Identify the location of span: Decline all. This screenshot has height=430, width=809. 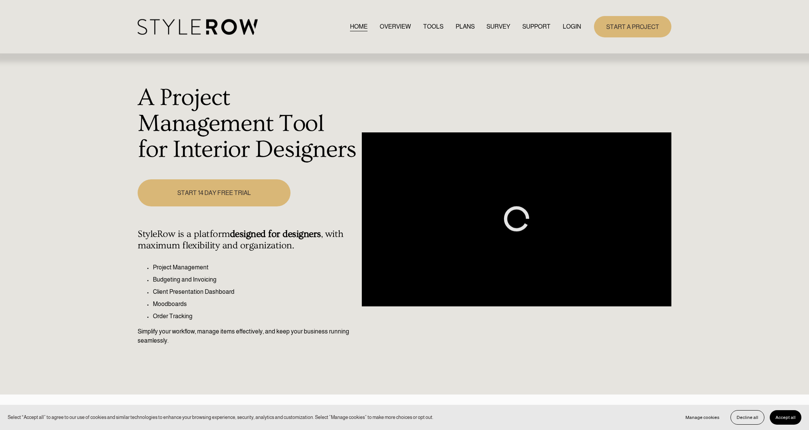
(747, 417).